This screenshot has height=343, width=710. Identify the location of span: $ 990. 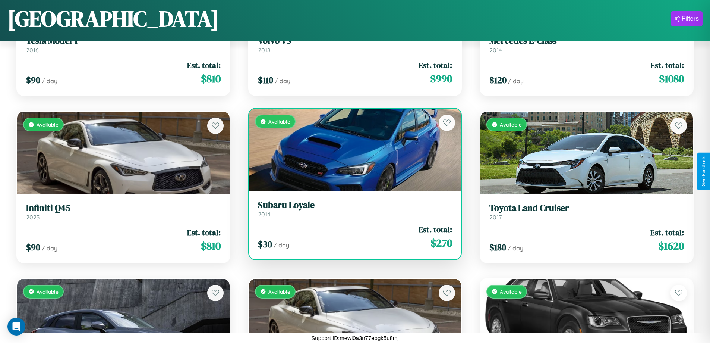
(441, 79).